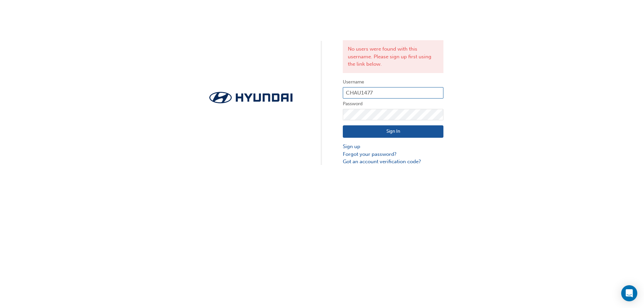 Image resolution: width=644 pixels, height=308 pixels. Describe the element at coordinates (251, 98) in the screenshot. I see `img: Trak` at that location.